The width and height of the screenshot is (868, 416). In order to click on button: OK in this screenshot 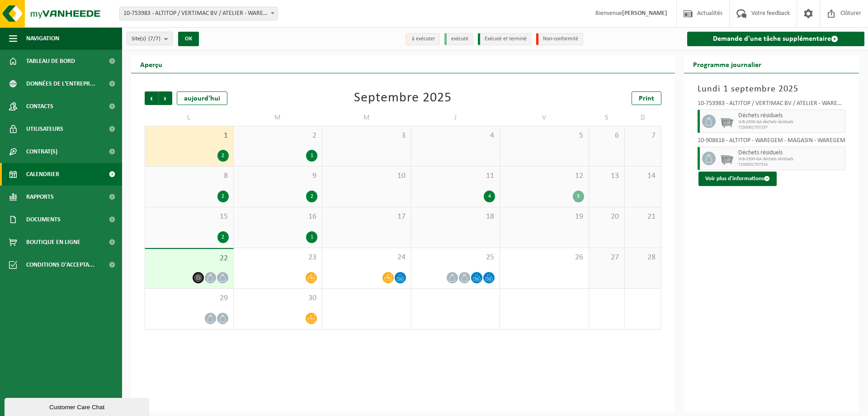, I will do `click(189, 39)`.